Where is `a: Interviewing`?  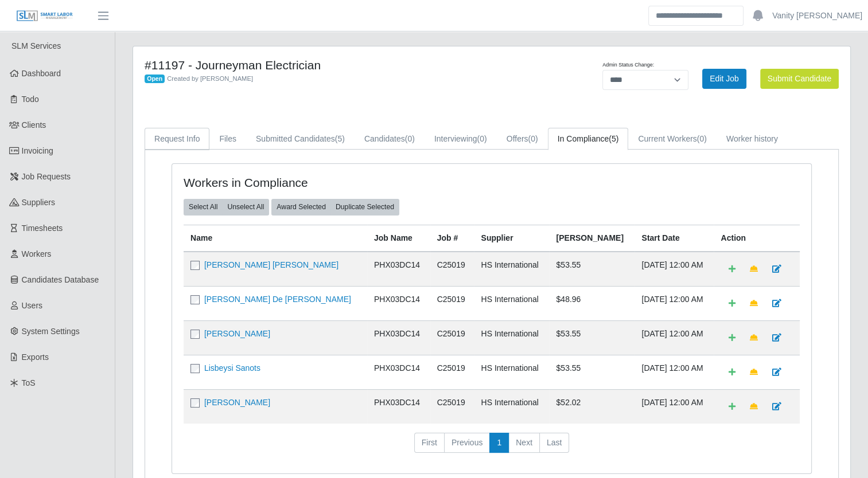
a: Interviewing is located at coordinates (460, 138).